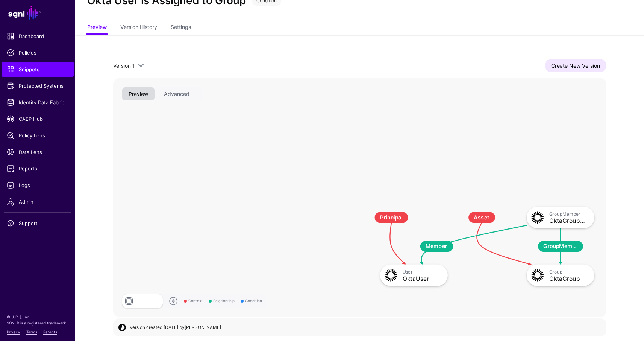  What do you see at coordinates (38, 223) in the screenshot?
I see `span: Support` at bounding box center [38, 223].